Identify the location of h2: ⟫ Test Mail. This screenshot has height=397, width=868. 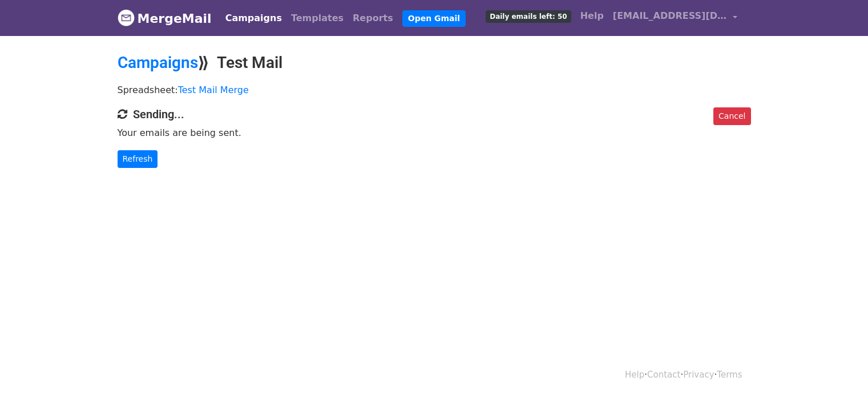
(434, 63).